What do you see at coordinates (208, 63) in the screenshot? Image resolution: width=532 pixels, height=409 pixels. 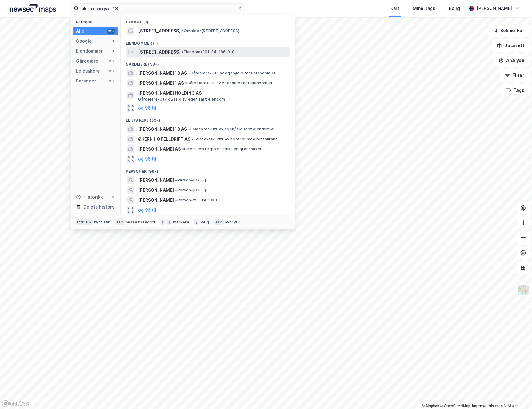 I see `div: Gårdeiere (99+)` at bounding box center [208, 63].